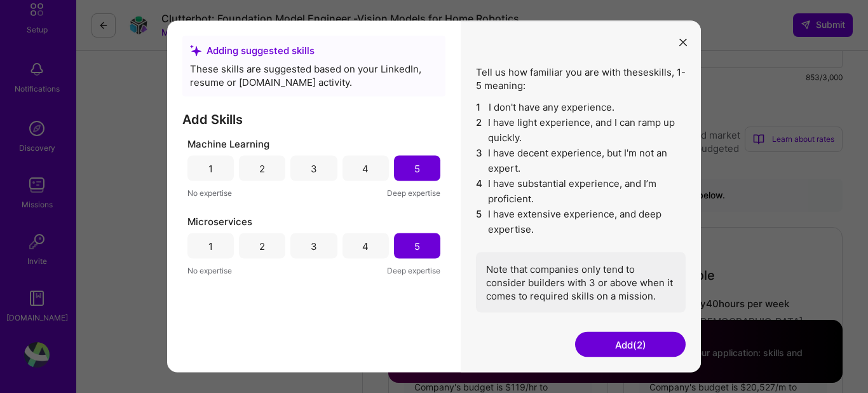 This screenshot has height=393, width=868. What do you see at coordinates (581, 189) in the screenshot?
I see `div: Tell us how familiar you are with these skills , 1-5 meaning:` at bounding box center [581, 189].